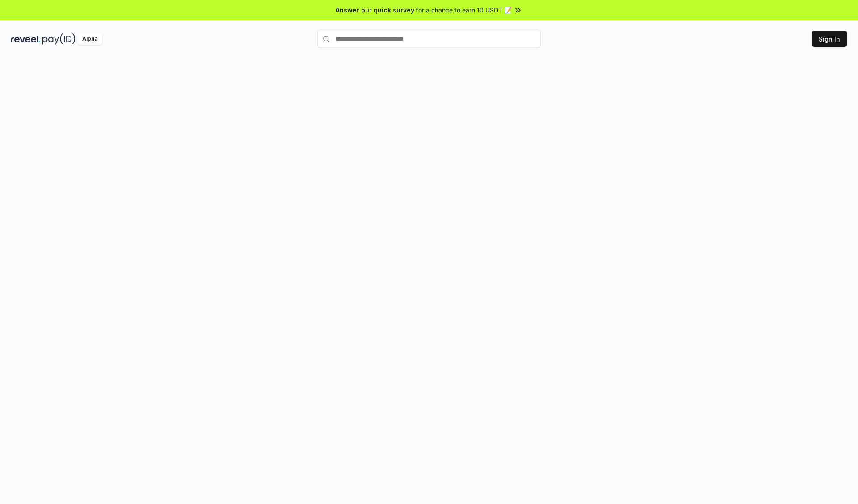  Describe the element at coordinates (374, 10) in the screenshot. I see `span: Answer our quick survey` at that location.